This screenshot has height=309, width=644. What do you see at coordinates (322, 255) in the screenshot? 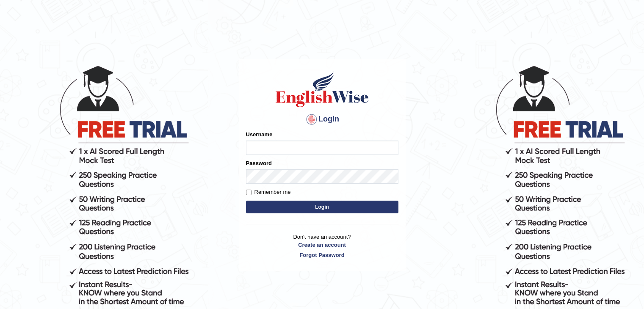
I see `a: Forgot Password` at bounding box center [322, 255].